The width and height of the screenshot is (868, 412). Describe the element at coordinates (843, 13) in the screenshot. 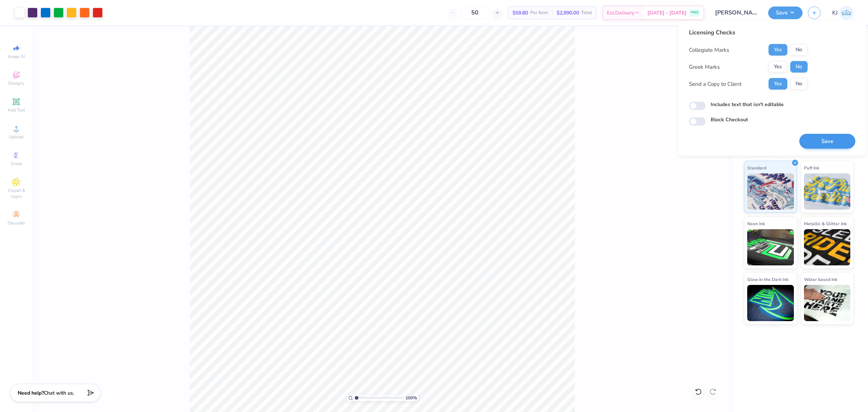

I see `a: KJ` at that location.